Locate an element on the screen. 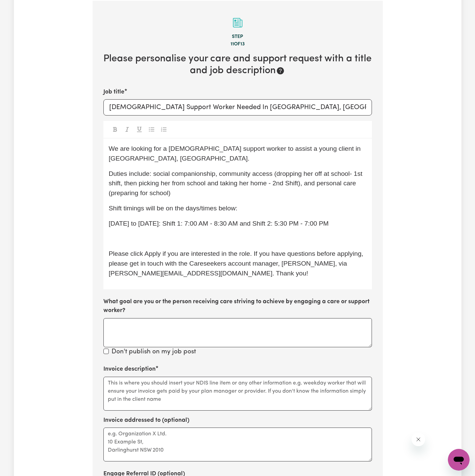 The height and width of the screenshot is (476, 475). span: Shift timings will be on the days/times below: is located at coordinates (173, 208).